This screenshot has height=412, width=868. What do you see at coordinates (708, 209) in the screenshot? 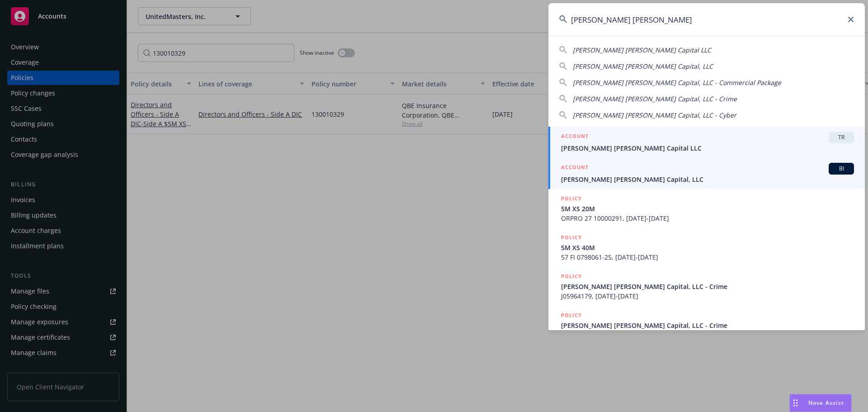
I see `span: 5M XS 20M` at bounding box center [708, 209].